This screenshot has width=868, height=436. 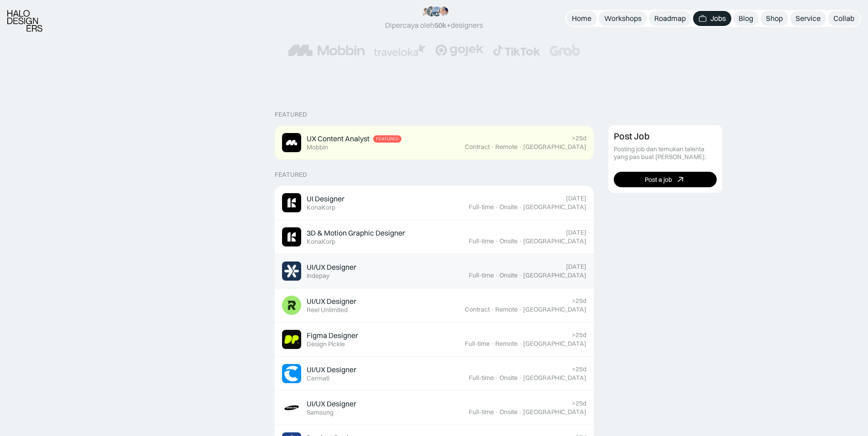 What do you see at coordinates (442, 25) in the screenshot?
I see `span: 50k+` at bounding box center [442, 25].